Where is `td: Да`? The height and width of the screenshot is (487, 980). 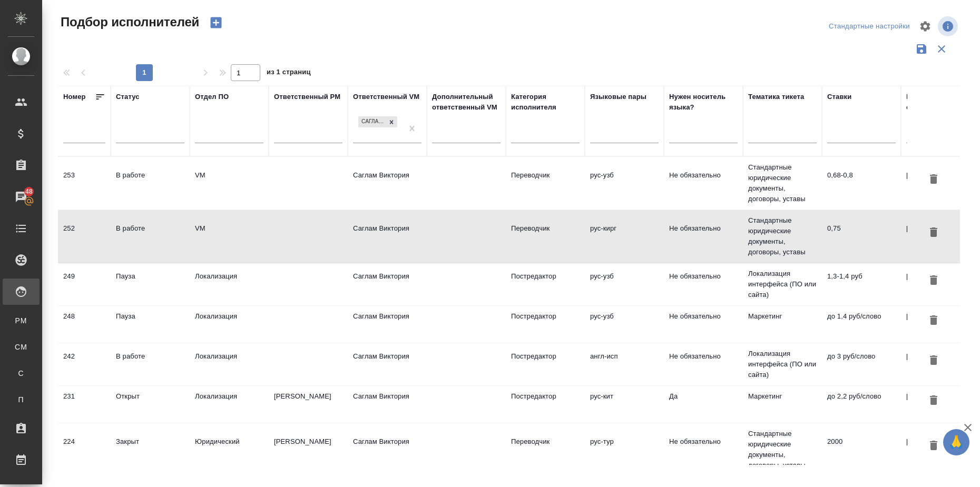
td: Да is located at coordinates (703, 404).